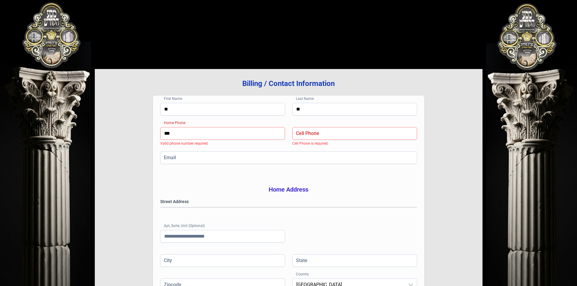  What do you see at coordinates (310, 144) in the screenshot?
I see `span: Cell Phone is required` at bounding box center [310, 144].